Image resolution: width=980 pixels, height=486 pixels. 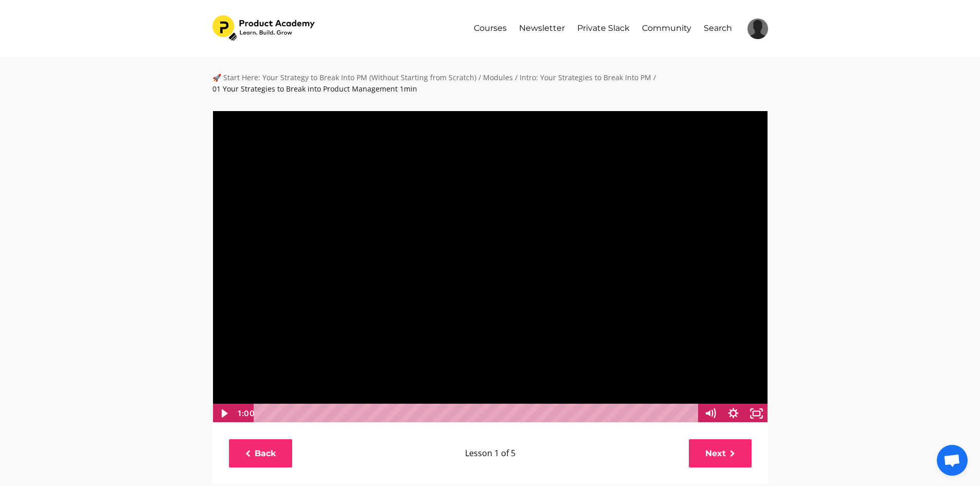 What do you see at coordinates (758, 29) in the screenshot?
I see `img: ba65f16748648b06cfb1d774f67af23c` at bounding box center [758, 29].